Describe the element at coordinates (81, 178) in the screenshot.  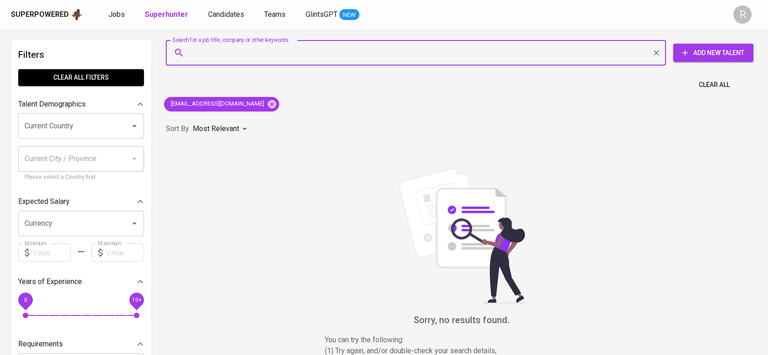
I see `p: Please select a Country first` at that location.